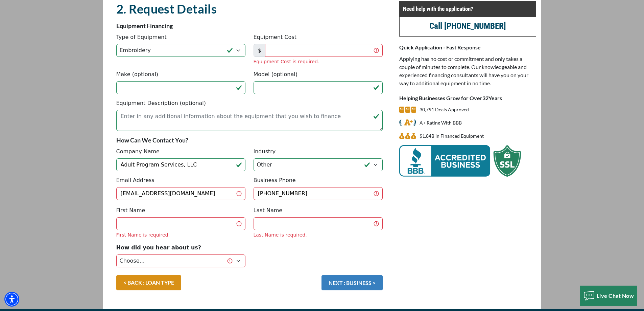 This screenshot has height=311, width=644. I want to click on label: First Name, so click(131, 211).